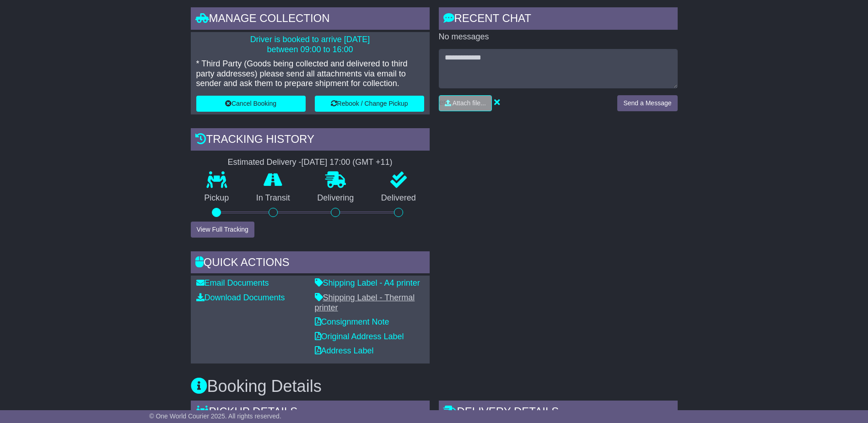 The width and height of the screenshot is (868, 423). What do you see at coordinates (241, 298) in the screenshot?
I see `a: Download Documents` at bounding box center [241, 298].